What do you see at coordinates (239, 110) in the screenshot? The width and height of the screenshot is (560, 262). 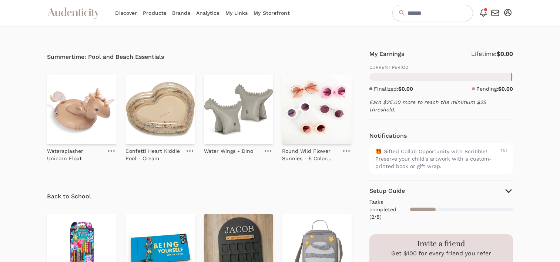 I see `img: Water Wings - Dino` at bounding box center [239, 110].